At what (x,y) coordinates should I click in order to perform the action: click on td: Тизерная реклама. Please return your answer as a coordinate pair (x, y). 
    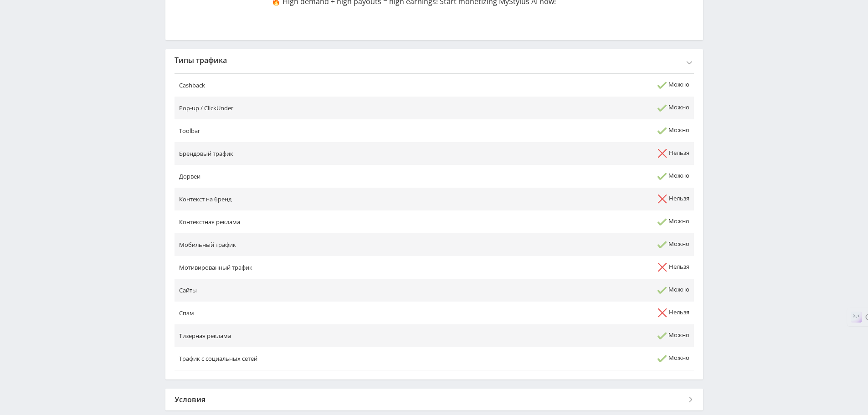
    Looking at the image, I should click on (352, 336).